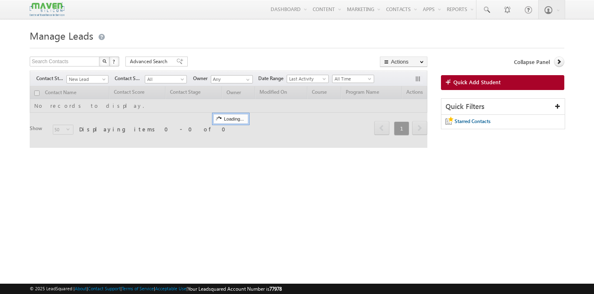  Describe the element at coordinates (150, 62) in the screenshot. I see `span: Advanced Search` at that location.